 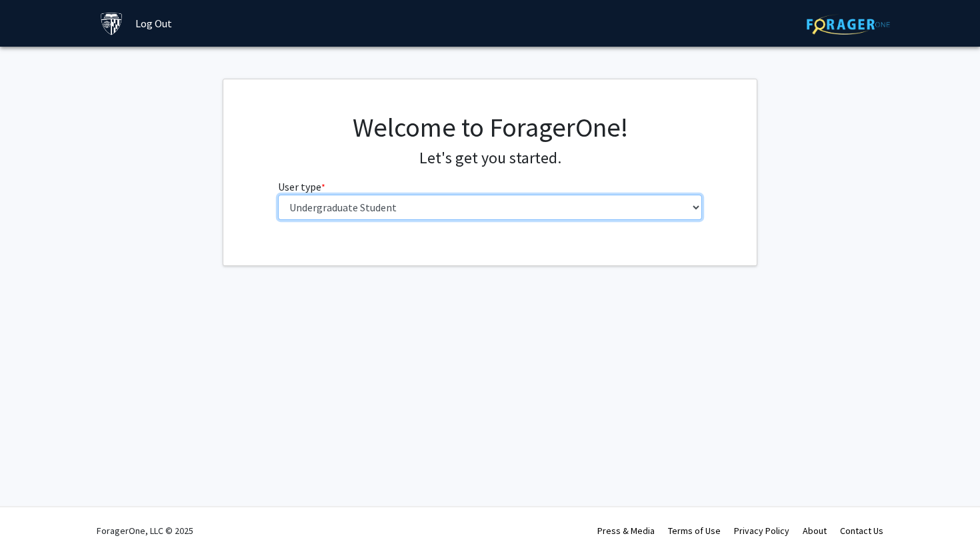 What do you see at coordinates (490, 127) in the screenshot?
I see `h1: Welcome to ForagerOne!` at bounding box center [490, 127].